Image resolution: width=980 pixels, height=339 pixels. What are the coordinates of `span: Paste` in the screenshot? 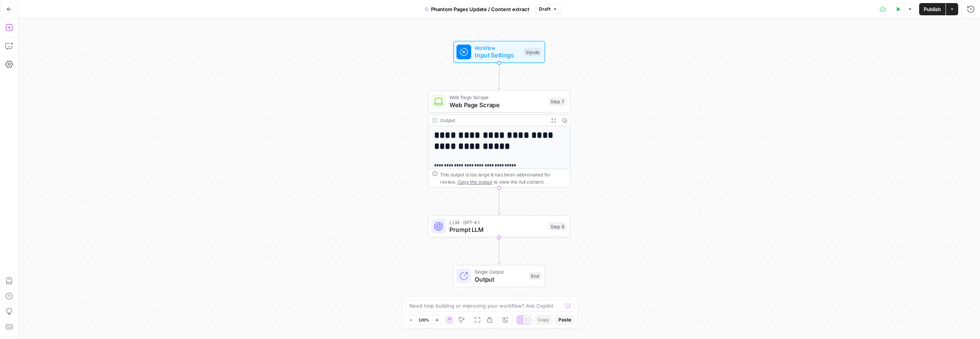 It's located at (565, 320).